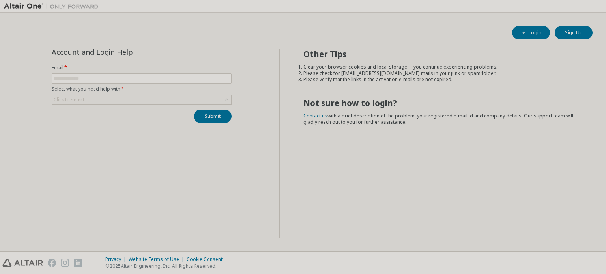 The width and height of the screenshot is (606, 274). I want to click on img: instagram.svg, so click(65, 263).